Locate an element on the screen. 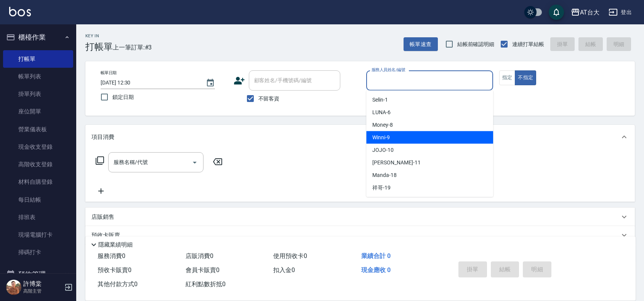  label: 服務人員姓名/編號 is located at coordinates (388, 70).